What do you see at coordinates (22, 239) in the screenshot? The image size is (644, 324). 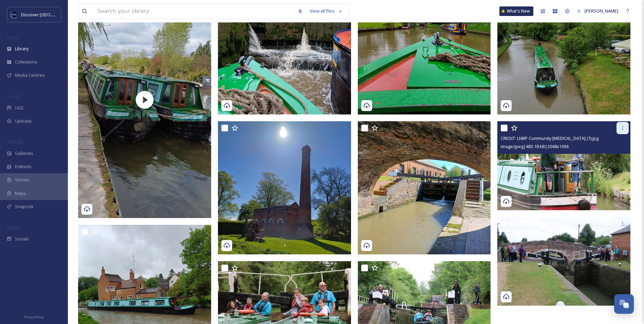 I see `span: Socials` at bounding box center [22, 239].